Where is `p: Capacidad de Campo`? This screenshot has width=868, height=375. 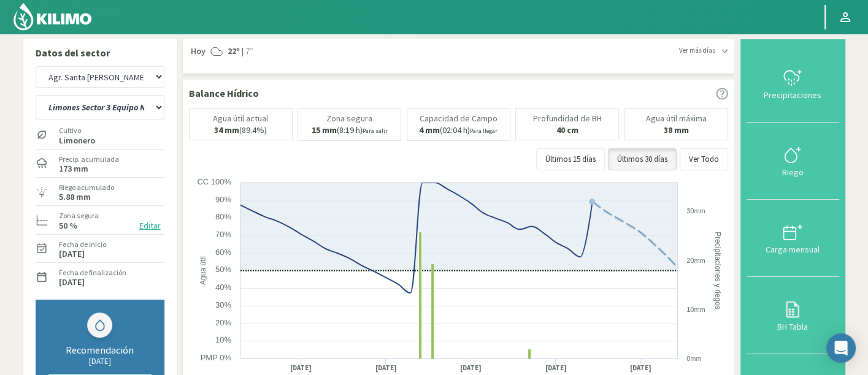
p: Capacidad de Campo is located at coordinates (458, 119).